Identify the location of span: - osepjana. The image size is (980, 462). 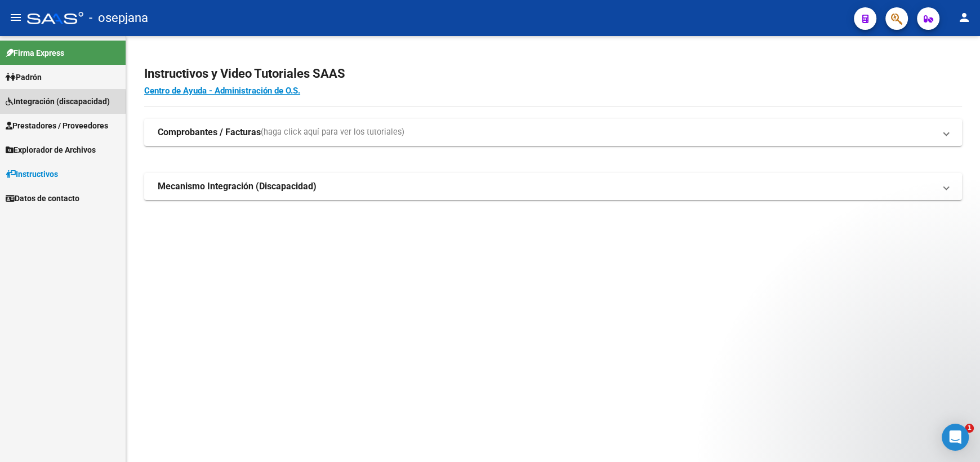
(119, 18).